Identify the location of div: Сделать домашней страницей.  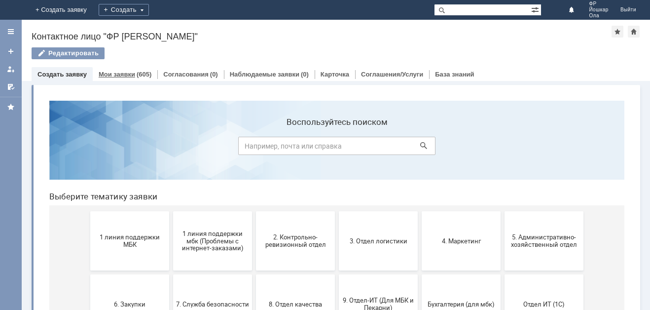
(633, 32).